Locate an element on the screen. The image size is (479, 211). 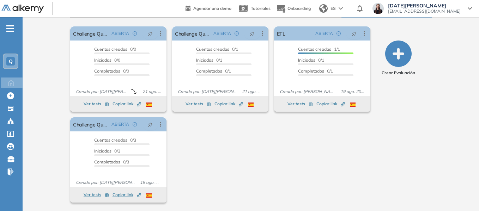
span: Agendar una demo is located at coordinates (212, 8).